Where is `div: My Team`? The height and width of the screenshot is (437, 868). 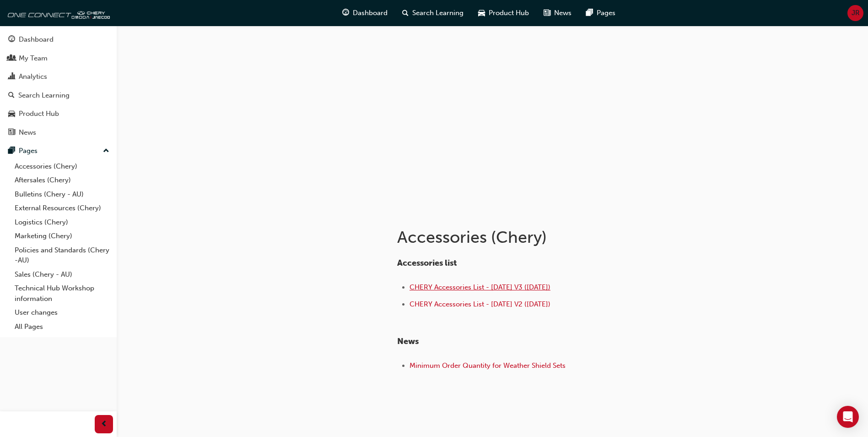 div: My Team is located at coordinates (33, 58).